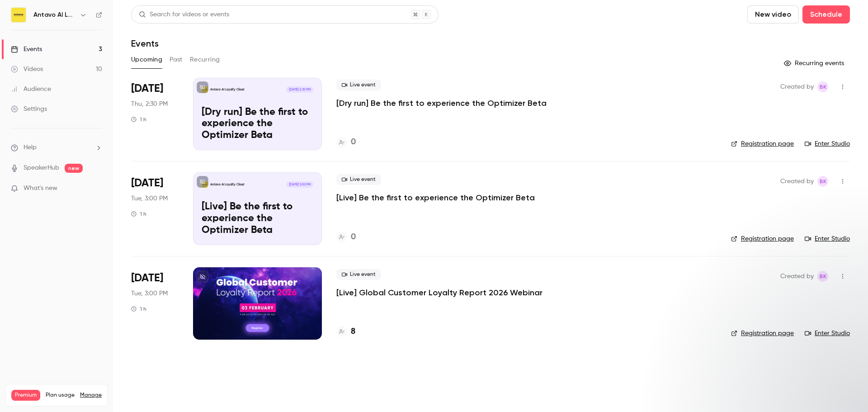  I want to click on div: Sep 23 Tue, 3:00 PM (Europe/Budapest), so click(154, 209).